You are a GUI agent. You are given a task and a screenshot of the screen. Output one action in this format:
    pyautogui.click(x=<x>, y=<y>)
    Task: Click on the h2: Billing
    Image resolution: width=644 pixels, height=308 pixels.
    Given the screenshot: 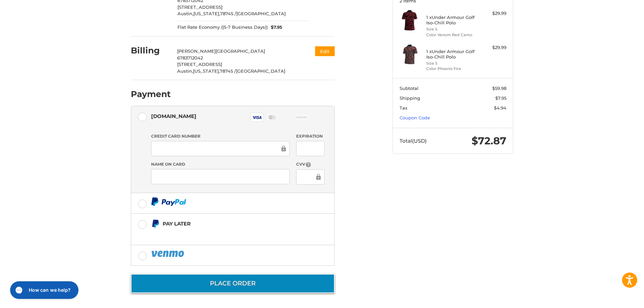 What is the action you would take?
    pyautogui.click(x=151, y=51)
    